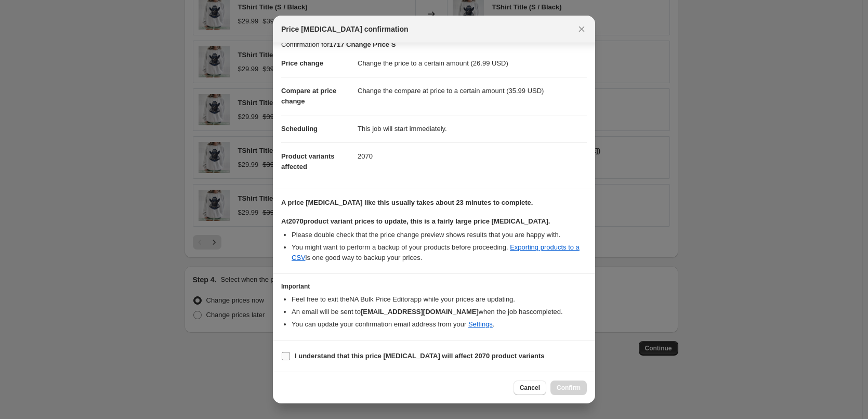 The height and width of the screenshot is (419, 868). I want to click on span: Compare at price change, so click(309, 95).